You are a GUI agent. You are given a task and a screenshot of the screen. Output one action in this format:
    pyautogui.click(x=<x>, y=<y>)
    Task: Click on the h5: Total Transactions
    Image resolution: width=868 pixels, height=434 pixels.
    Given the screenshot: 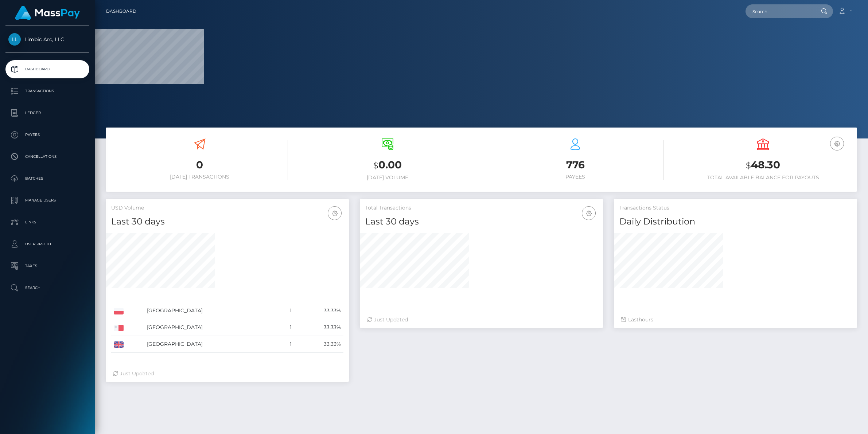 What is the action you would take?
    pyautogui.click(x=481, y=208)
    